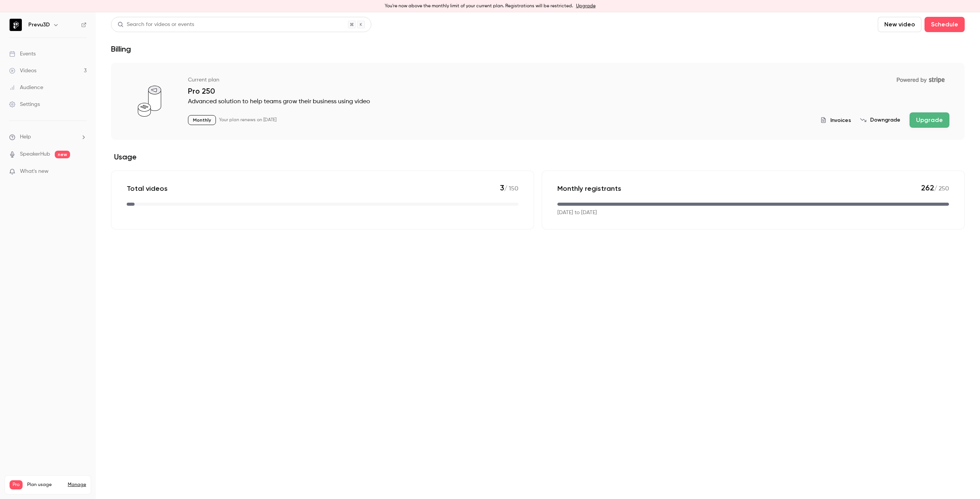 This screenshot has height=499, width=980. Describe the element at coordinates (836, 120) in the screenshot. I see `button: Invoices` at that location.